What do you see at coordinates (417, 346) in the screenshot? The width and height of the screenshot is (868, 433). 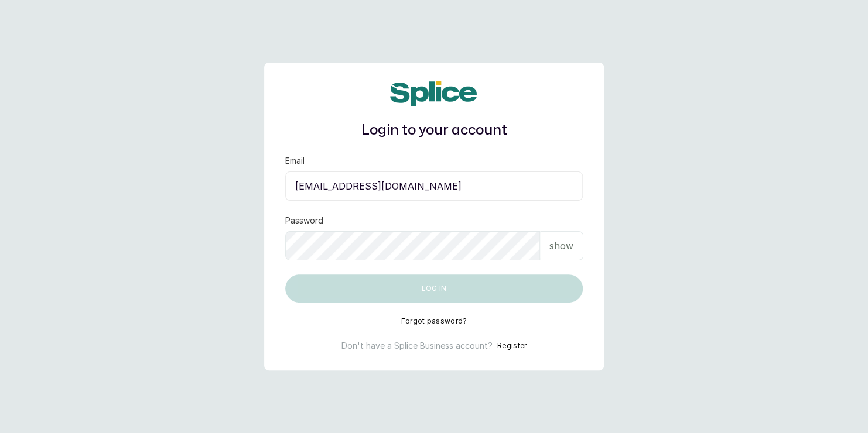 I see `p: Don't have a Splice Business account?` at bounding box center [417, 346].